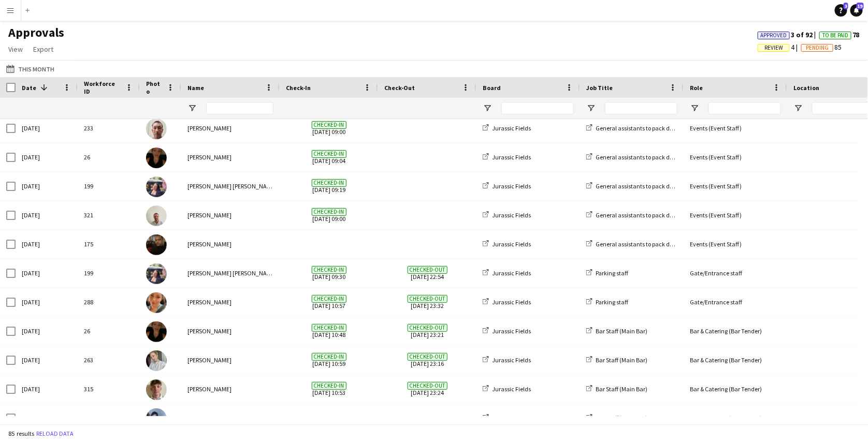  Describe the element at coordinates (696, 88) in the screenshot. I see `span: Role` at that location.